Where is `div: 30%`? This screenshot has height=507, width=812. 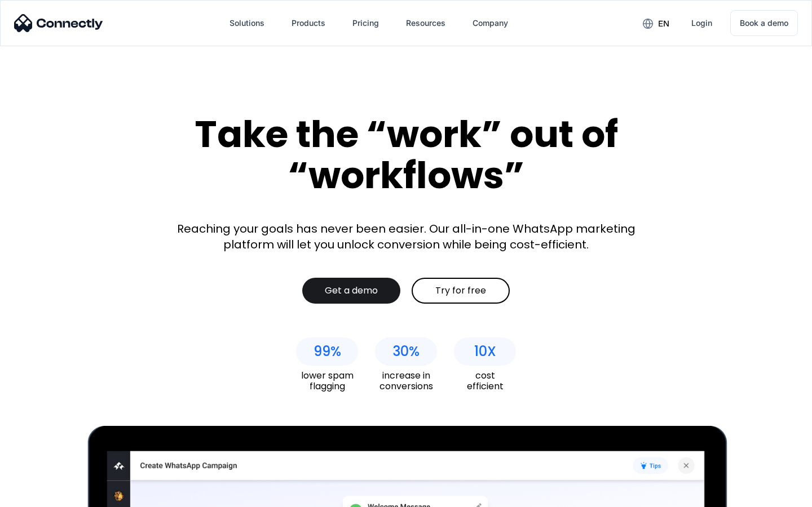
div: 30% is located at coordinates (406, 352).